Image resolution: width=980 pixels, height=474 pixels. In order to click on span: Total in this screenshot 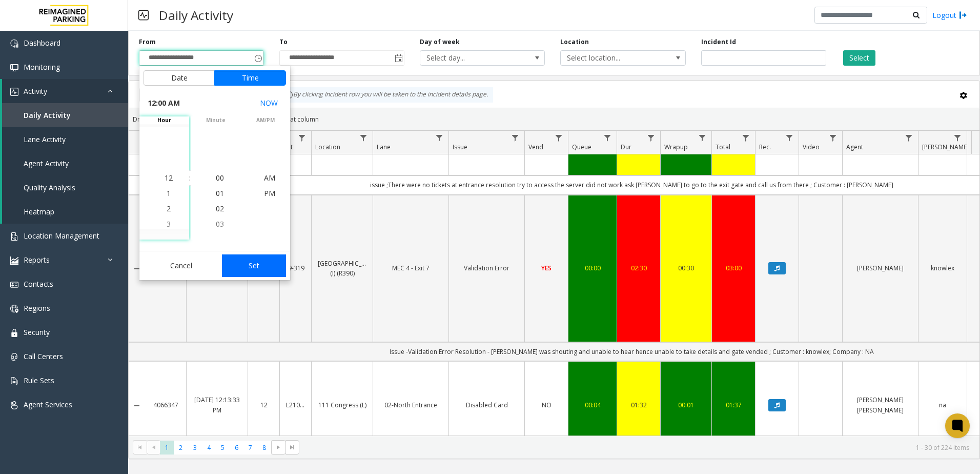, I will do `click(723, 146)`.